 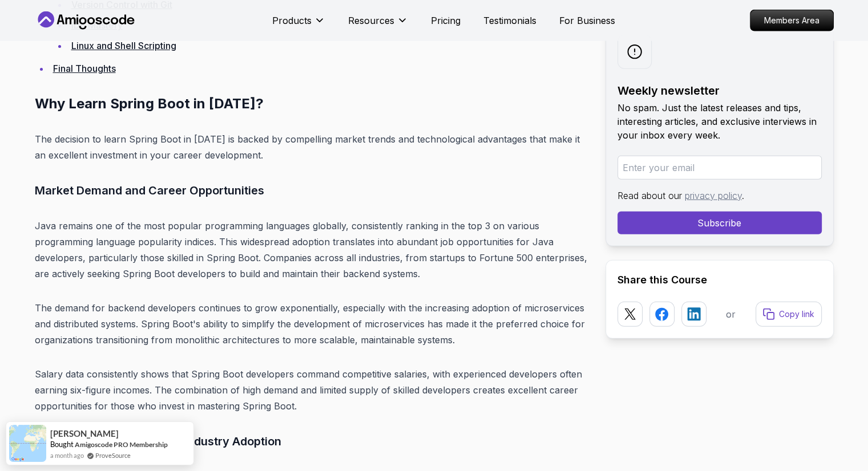 I want to click on p: Testimonials, so click(x=510, y=21).